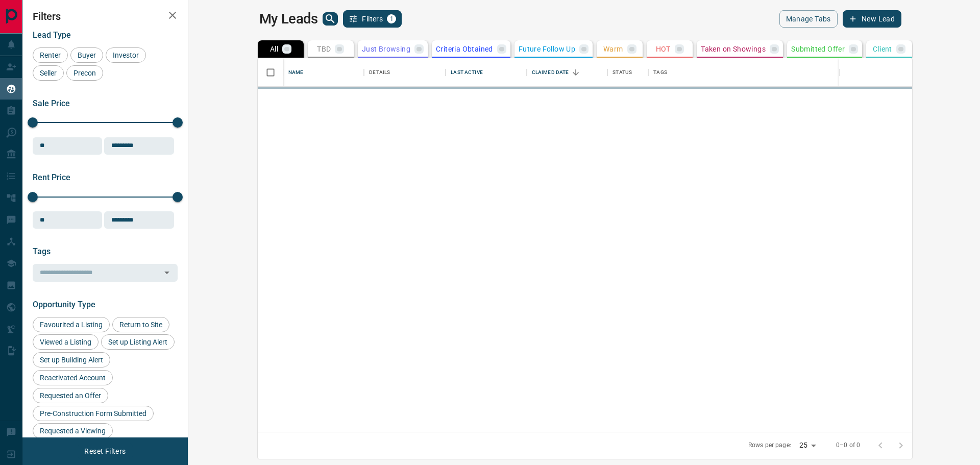 The image size is (980, 465). I want to click on span: Set up Listing Alert, so click(138, 342).